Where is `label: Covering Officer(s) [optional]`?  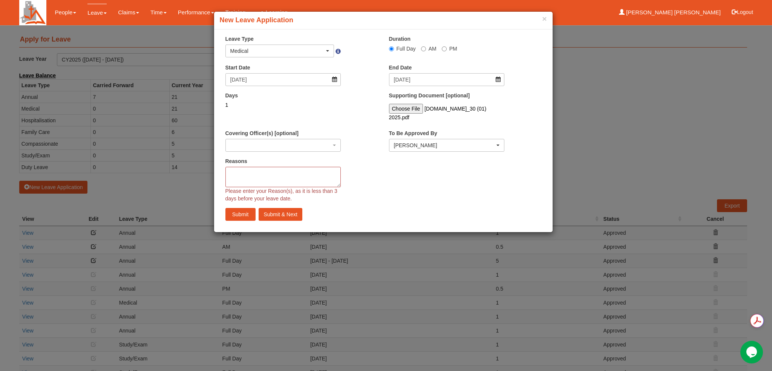
label: Covering Officer(s) [optional] is located at coordinates (262, 133).